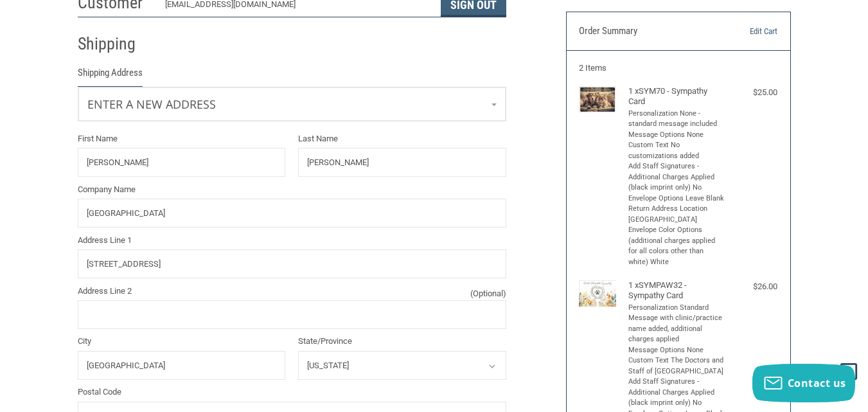 The height and width of the screenshot is (412, 868). Describe the element at coordinates (647, 32) in the screenshot. I see `h3: Order Summary` at that location.